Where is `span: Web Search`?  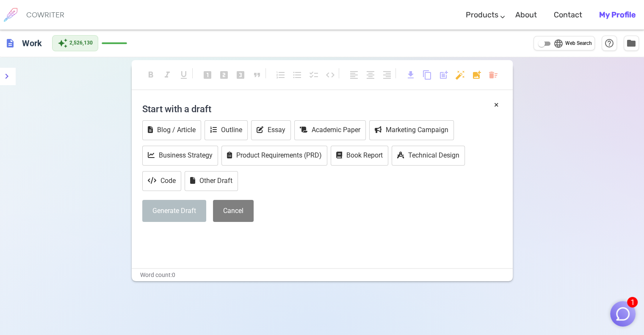
span: Web Search is located at coordinates (578, 44).